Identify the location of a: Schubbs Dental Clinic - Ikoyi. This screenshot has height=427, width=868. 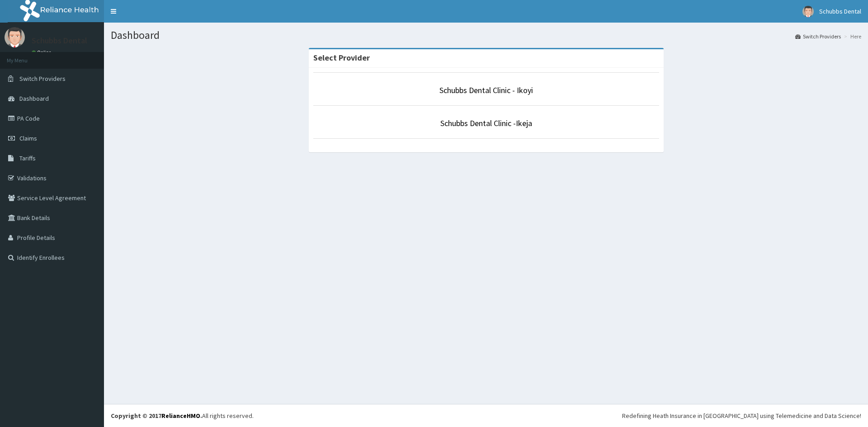
(486, 90).